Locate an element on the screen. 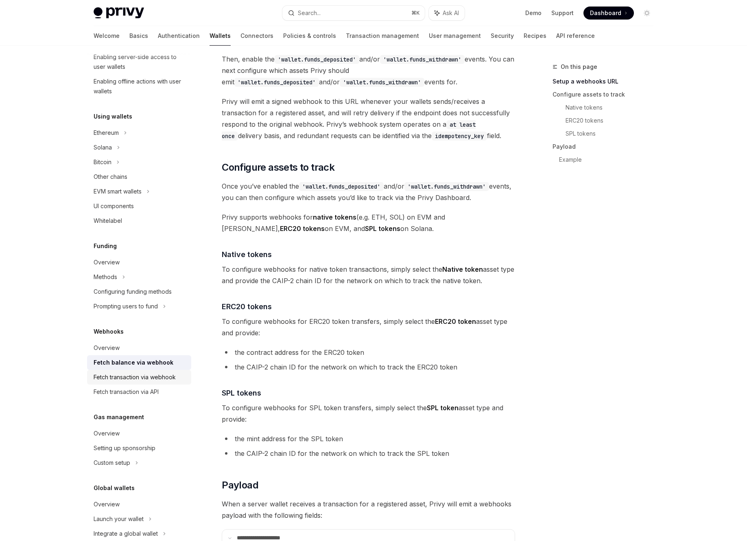 The width and height of the screenshot is (747, 541). div: Setting up sponsorship is located at coordinates (125, 448).